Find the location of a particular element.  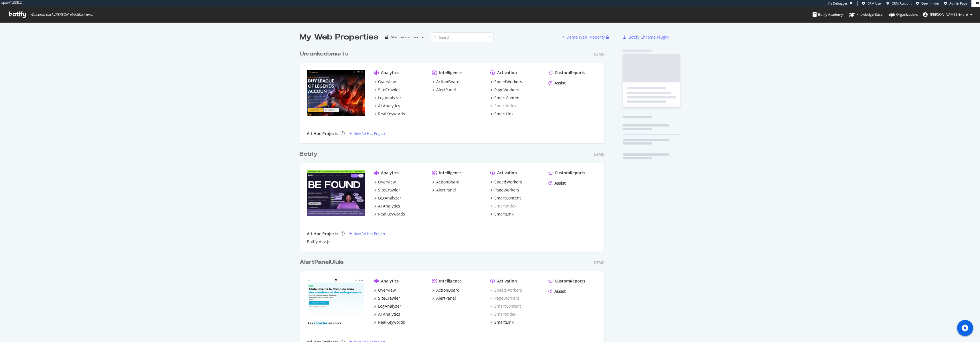

a: Unrankedsmurfs is located at coordinates (325, 54).